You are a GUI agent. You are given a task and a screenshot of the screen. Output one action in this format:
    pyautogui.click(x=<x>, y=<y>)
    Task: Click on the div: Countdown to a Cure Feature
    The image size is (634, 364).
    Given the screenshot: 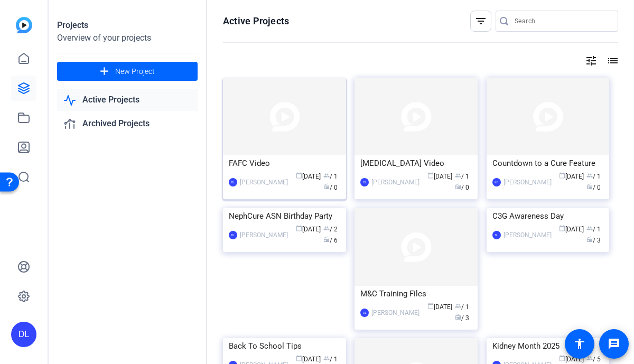 What is the action you would take?
    pyautogui.click(x=547, y=163)
    